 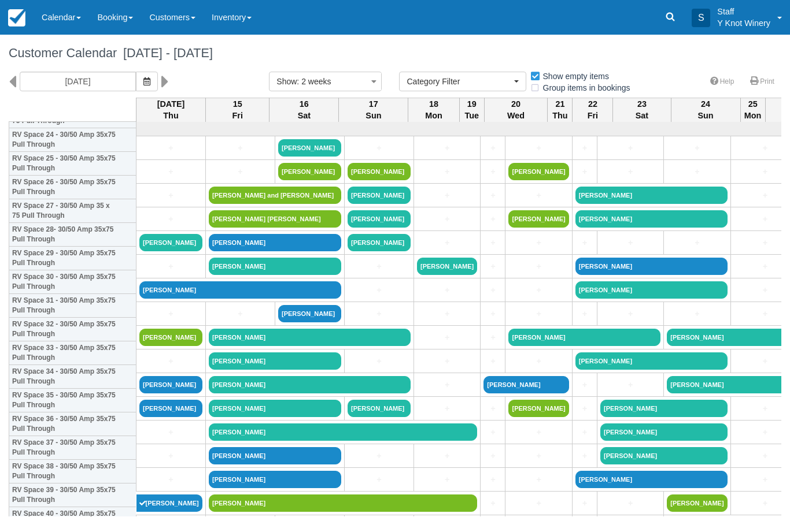 What do you see at coordinates (573, 76) in the screenshot?
I see `label: Show empty items` at bounding box center [573, 76].